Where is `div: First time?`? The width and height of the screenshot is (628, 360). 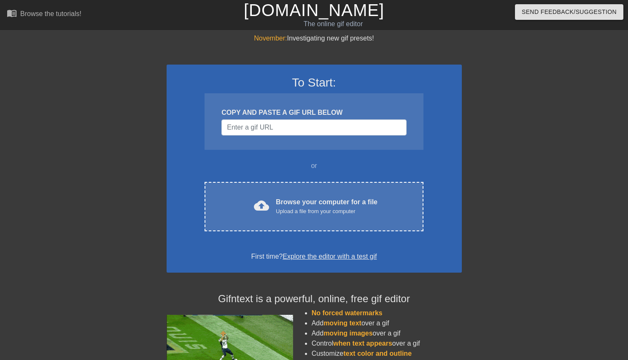
div: First time? is located at coordinates (314, 257).